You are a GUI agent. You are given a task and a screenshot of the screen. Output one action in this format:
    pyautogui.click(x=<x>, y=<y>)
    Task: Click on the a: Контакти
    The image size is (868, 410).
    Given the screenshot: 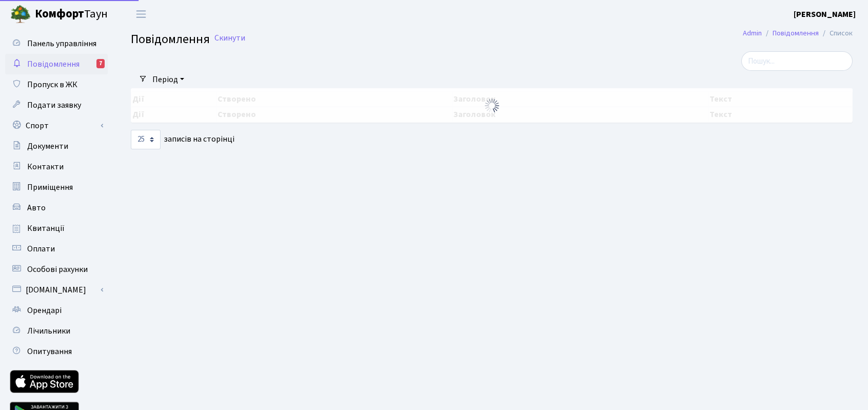 What is the action you would take?
    pyautogui.click(x=56, y=167)
    